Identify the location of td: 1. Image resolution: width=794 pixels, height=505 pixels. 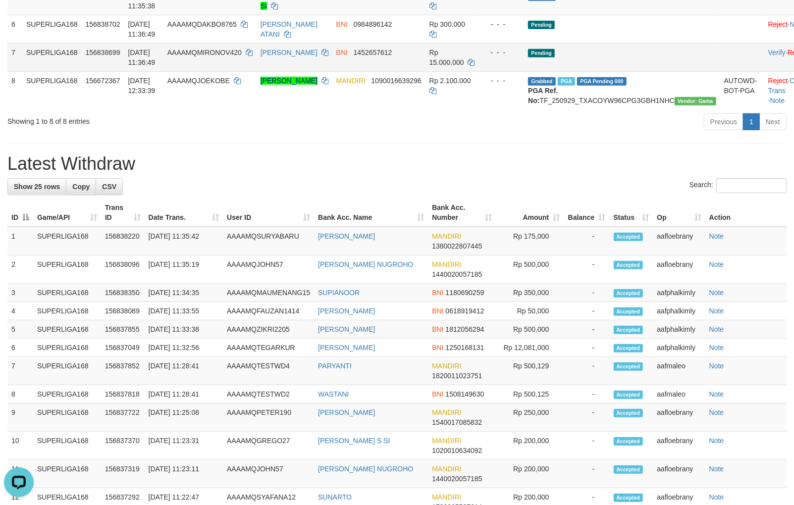
(20, 241).